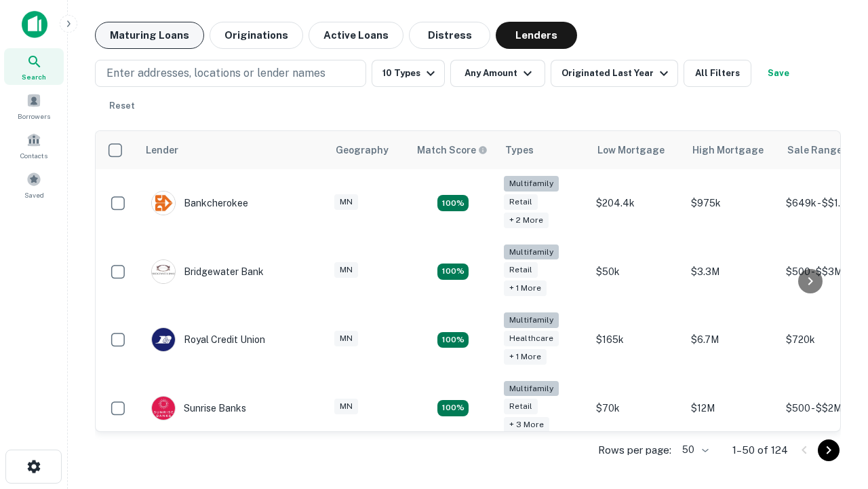  I want to click on th: Capitalize uses an advanced AI algorithm to match your search with the best lender. The match sco..., so click(453, 150).